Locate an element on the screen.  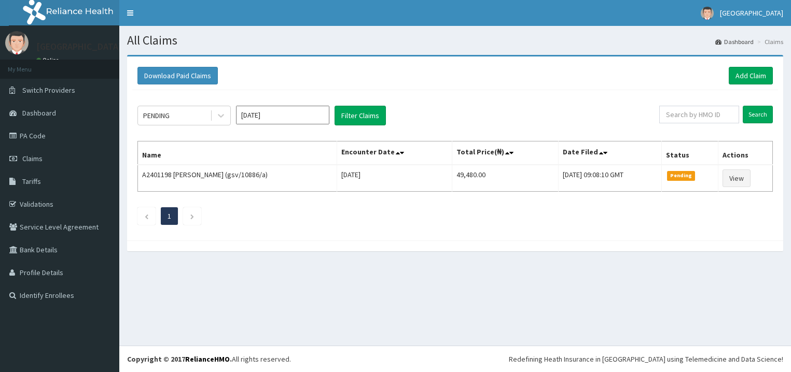
input: Select Month and Year is located at coordinates (283, 115).